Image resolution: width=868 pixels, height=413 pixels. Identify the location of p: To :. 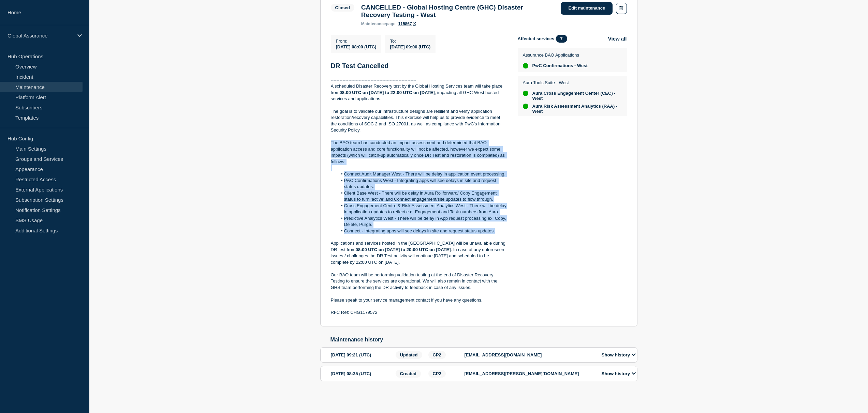
(410, 41).